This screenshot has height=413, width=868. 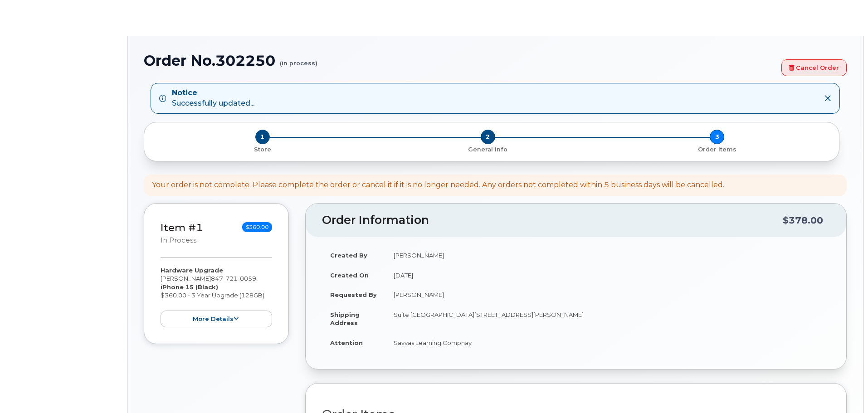 What do you see at coordinates (461, 60) in the screenshot?
I see `h1: Order No.302250` at bounding box center [461, 60].